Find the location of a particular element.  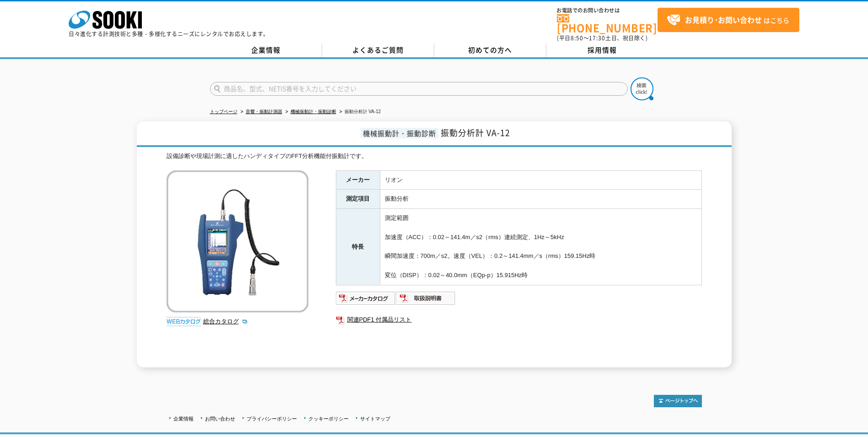

a: お問い合わせ is located at coordinates (220, 419).